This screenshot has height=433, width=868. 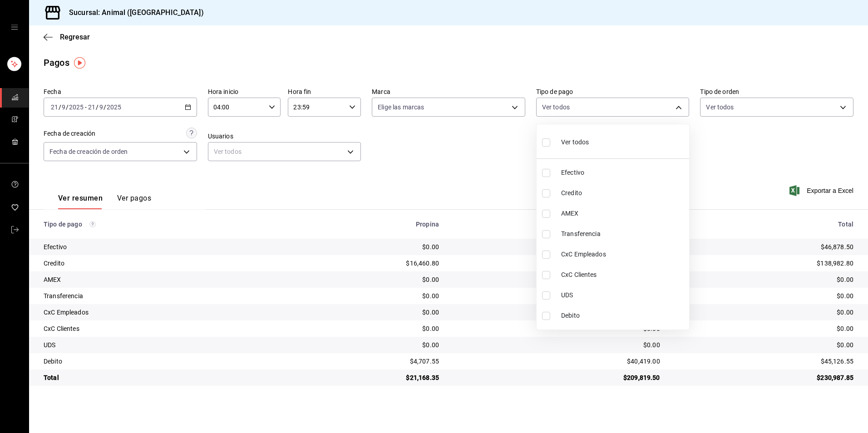 What do you see at coordinates (623, 254) in the screenshot?
I see `span: CxC Empleados` at bounding box center [623, 254].